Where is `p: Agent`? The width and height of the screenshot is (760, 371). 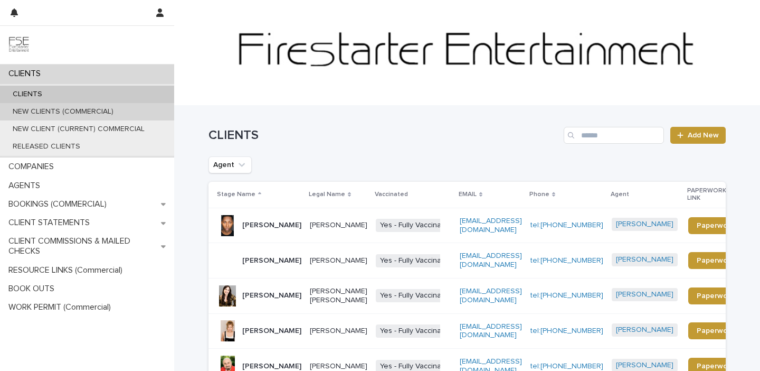
p: Agent is located at coordinates (620, 194).